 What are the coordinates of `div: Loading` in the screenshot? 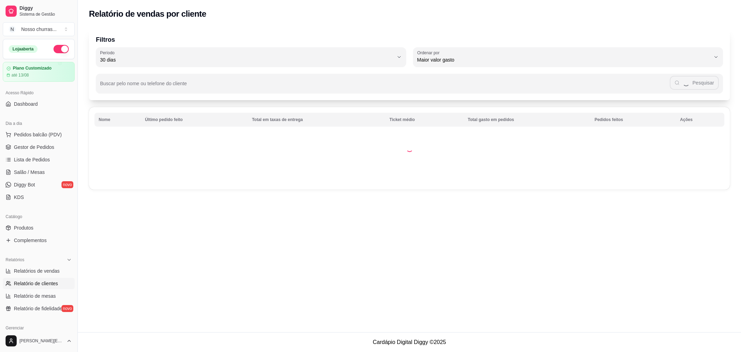 It's located at (410, 148).